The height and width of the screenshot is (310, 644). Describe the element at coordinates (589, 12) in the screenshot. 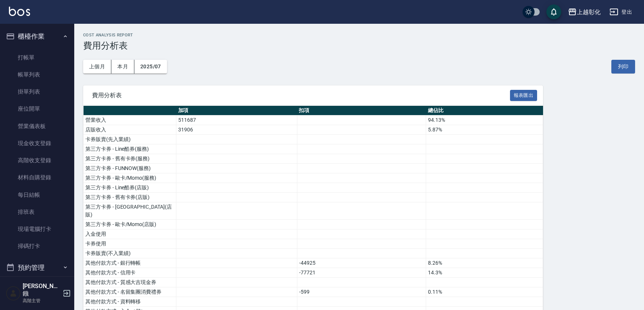

I see `div: 上越彰化` at that location.